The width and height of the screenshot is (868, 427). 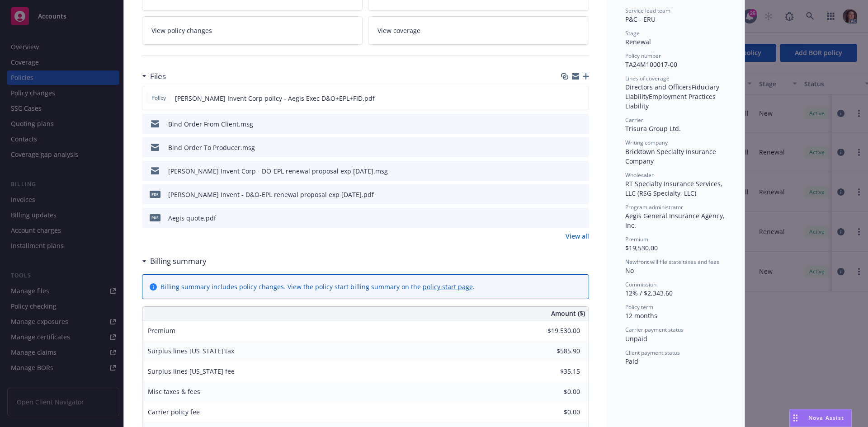 What do you see at coordinates (178, 261) in the screenshot?
I see `h3: Billing summary` at bounding box center [178, 261].